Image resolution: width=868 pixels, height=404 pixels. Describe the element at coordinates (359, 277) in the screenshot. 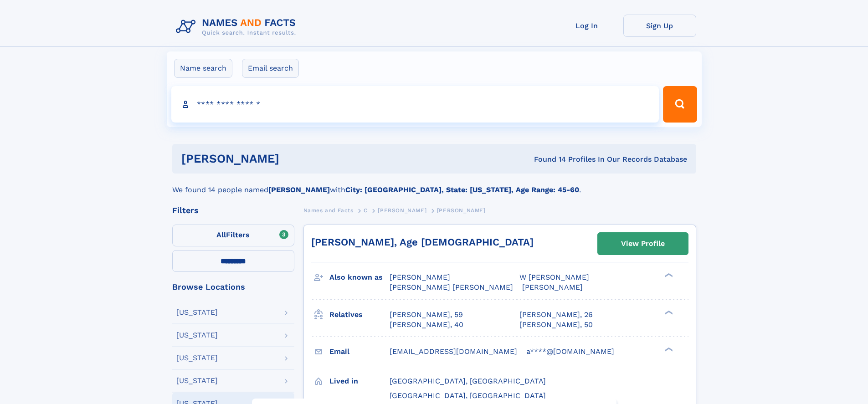

I see `h3: Also known as` at that location.